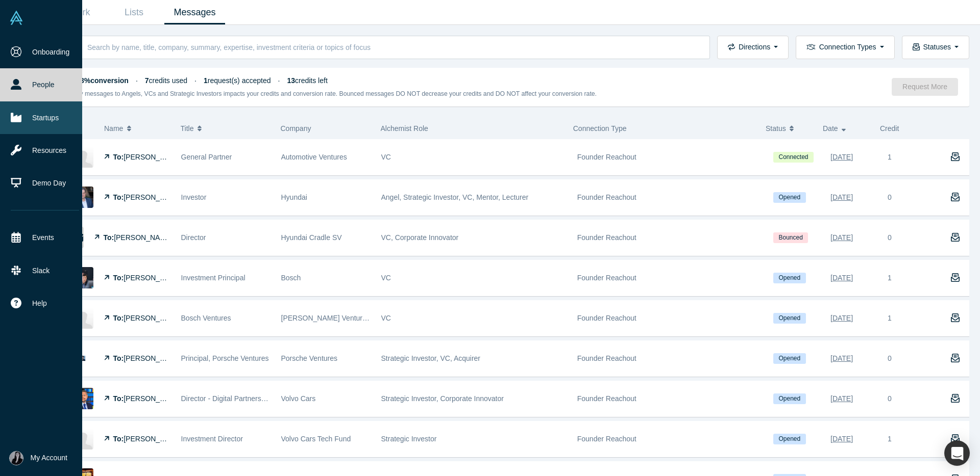 The image size is (980, 476). What do you see at coordinates (213, 278) in the screenshot?
I see `span: Investment Principal` at bounding box center [213, 278].